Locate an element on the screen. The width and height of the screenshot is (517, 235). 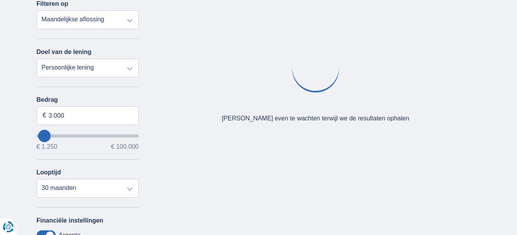
label: Looptijd is located at coordinates (49, 173).